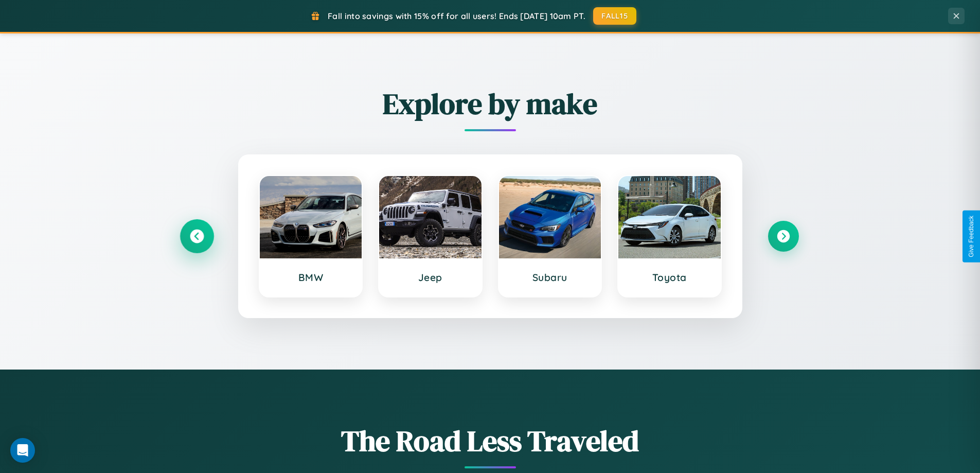 This screenshot has width=980, height=473. What do you see at coordinates (430, 277) in the screenshot?
I see `h3: Jeep` at bounding box center [430, 277].